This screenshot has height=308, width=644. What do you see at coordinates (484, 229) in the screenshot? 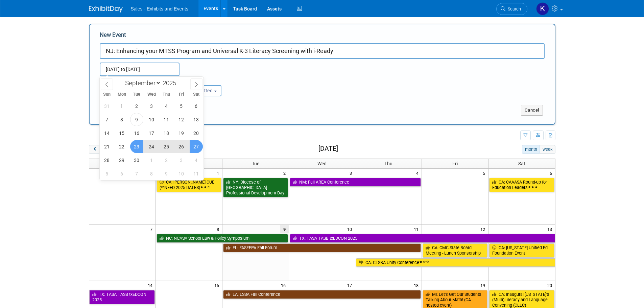
I see `span: 12` at bounding box center [484, 229].